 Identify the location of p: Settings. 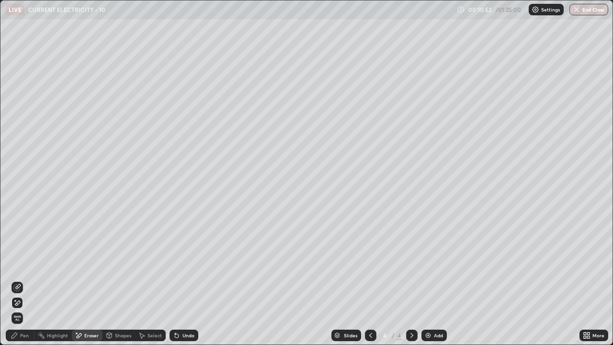
(550, 10).